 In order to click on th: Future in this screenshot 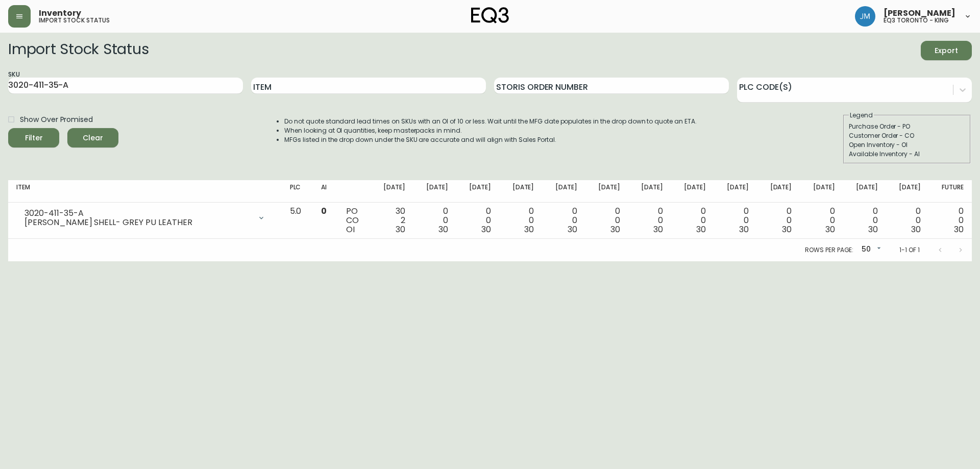, I will do `click(950, 191)`.